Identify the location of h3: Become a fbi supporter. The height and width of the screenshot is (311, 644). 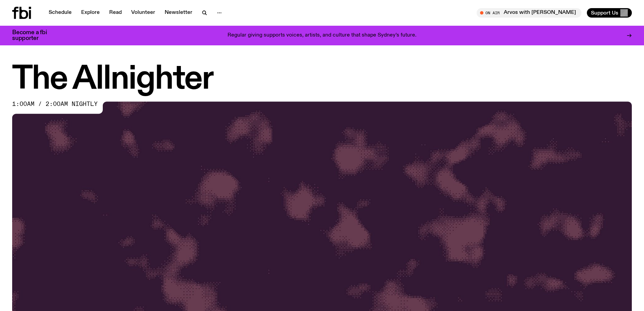
(34, 36).